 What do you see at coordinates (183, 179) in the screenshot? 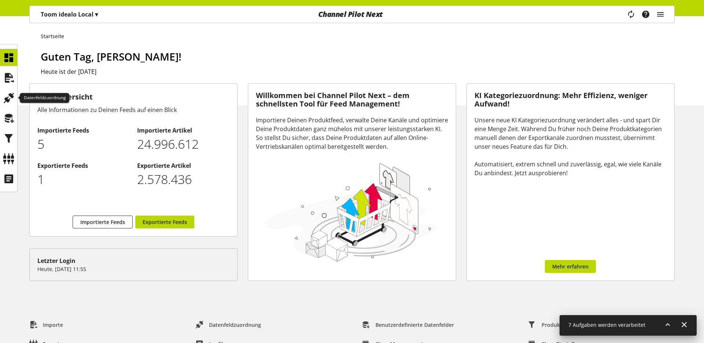
I see `p: 2578436` at bounding box center [183, 179].